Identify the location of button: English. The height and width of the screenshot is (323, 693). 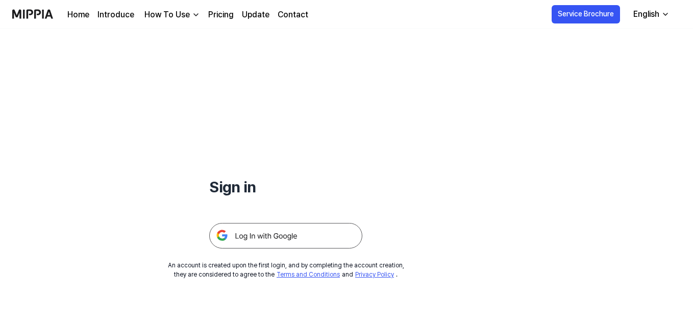
(650, 14).